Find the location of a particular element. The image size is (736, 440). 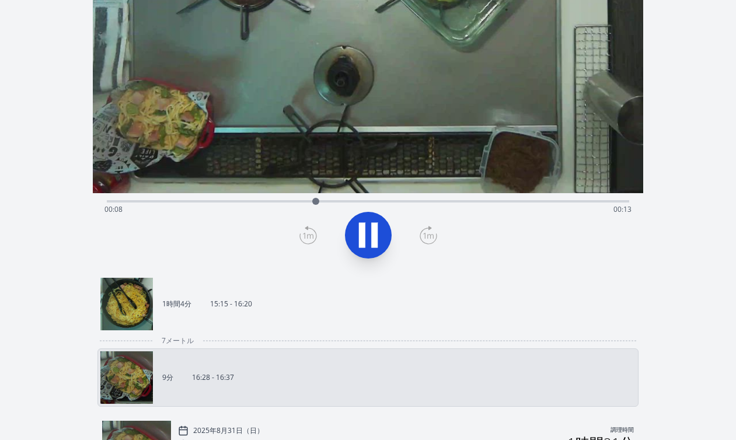

span: 00:08 is located at coordinates (113, 209).